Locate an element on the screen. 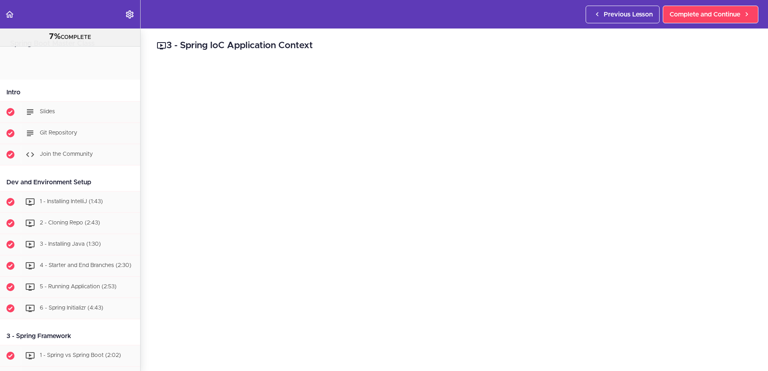 The height and width of the screenshot is (371, 768). span: Git Repository is located at coordinates (58, 133).